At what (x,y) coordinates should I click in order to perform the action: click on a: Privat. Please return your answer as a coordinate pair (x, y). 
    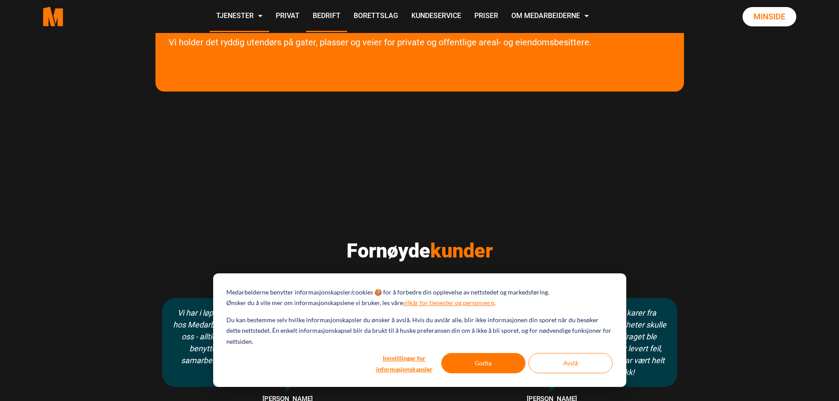
    Looking at the image, I should click on (288, 16).